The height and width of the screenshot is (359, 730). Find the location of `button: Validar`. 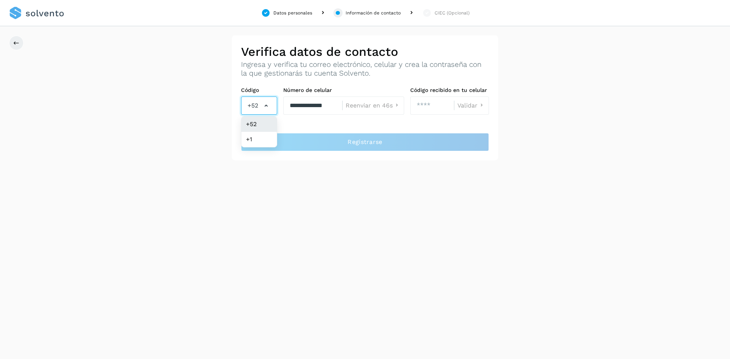

button: Validar is located at coordinates (471, 105).